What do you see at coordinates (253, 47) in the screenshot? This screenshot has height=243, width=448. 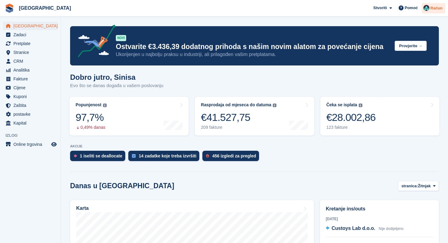 I see `p: Ostvarite €3.436,39 dodatnog prihoda s našim novim alatom za povećanje cijena` at bounding box center [253, 47].